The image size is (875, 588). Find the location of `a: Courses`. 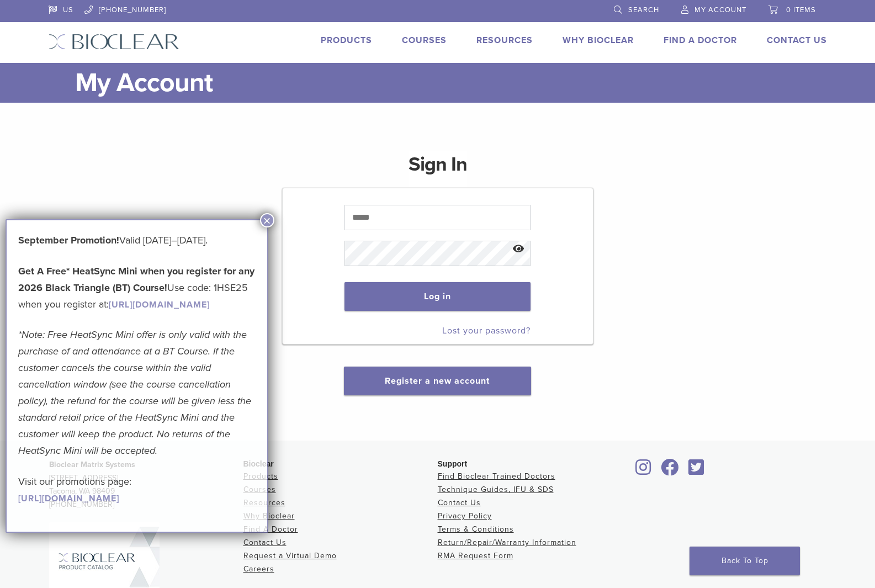

a: Courses is located at coordinates (424, 40).